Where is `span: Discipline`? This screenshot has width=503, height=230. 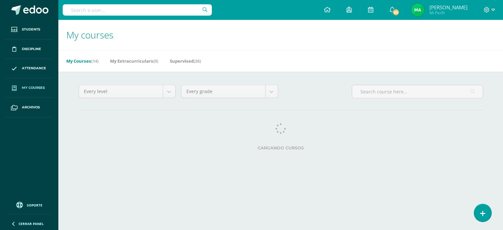 span: Discipline is located at coordinates (31, 49).